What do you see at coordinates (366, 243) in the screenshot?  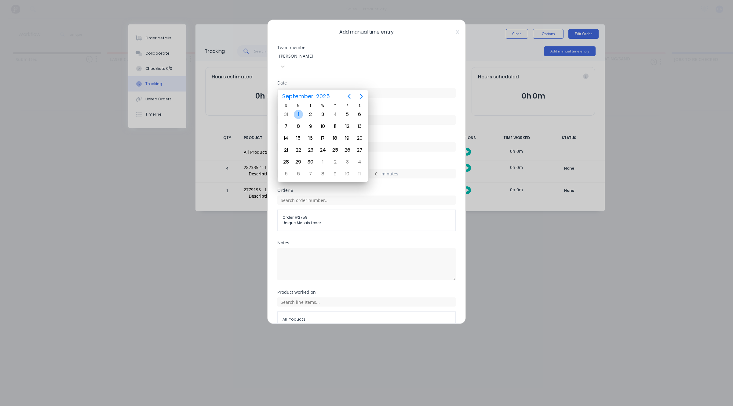 I see `div: Notes` at bounding box center [366, 243].